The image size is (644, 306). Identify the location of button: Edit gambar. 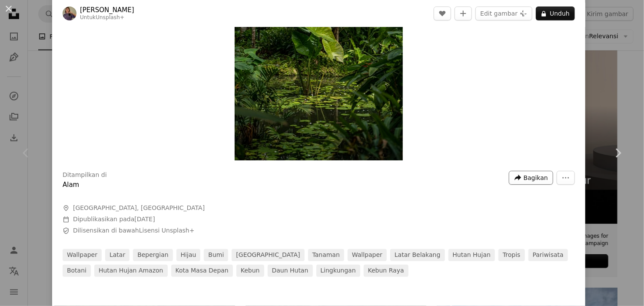
(504, 14).